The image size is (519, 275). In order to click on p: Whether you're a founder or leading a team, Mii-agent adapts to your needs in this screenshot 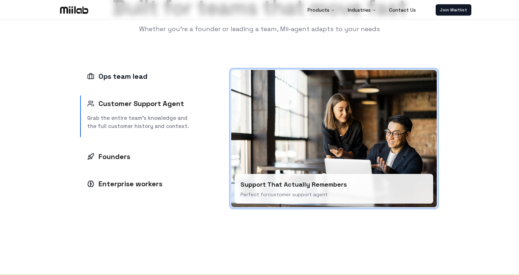, I will do `click(259, 29)`.